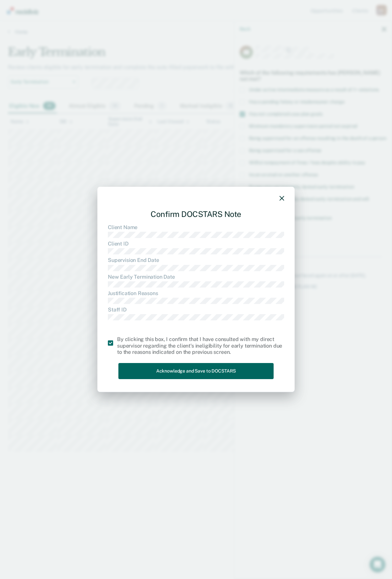 Image resolution: width=392 pixels, height=579 pixels. I want to click on dt: Client ID, so click(196, 243).